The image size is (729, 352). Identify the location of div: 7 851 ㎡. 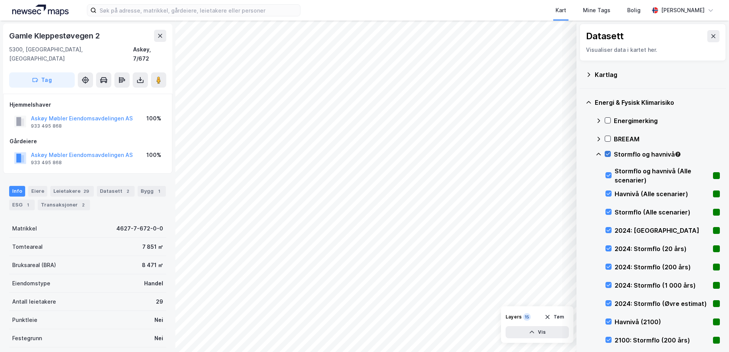
(152, 247).